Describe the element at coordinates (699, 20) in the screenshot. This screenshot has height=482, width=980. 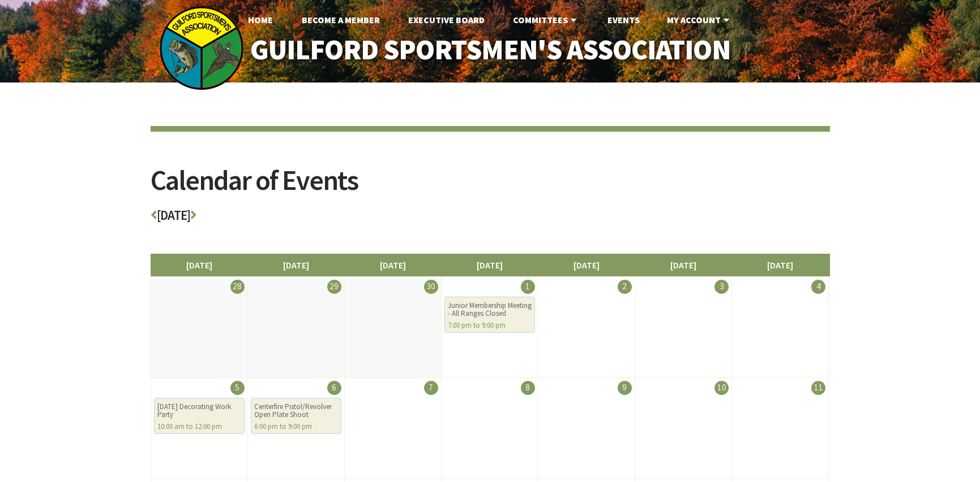
I see `a: My Account` at that location.